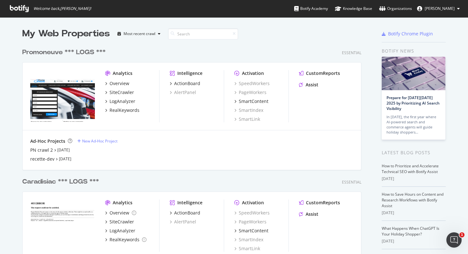  What do you see at coordinates (411, 231) in the screenshot?
I see `a: What Happens When ChatGPT Is Your Holiday Shopper?` at bounding box center [411, 231].